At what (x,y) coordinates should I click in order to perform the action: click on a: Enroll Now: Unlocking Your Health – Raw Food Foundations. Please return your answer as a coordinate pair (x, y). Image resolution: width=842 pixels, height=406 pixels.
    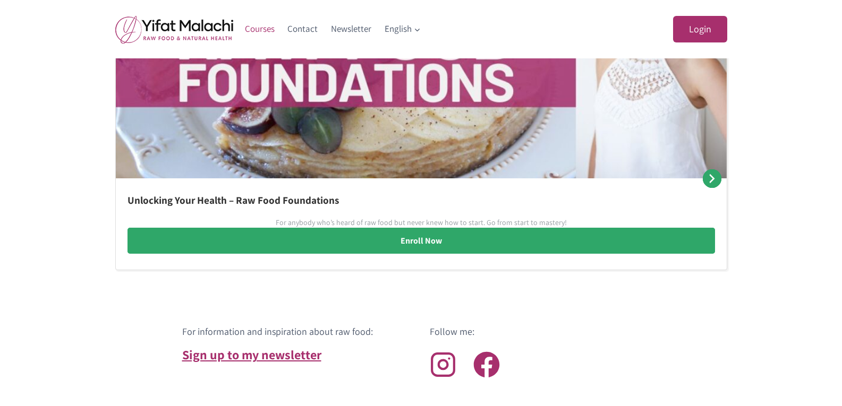
    Looking at the image, I should click on (421, 241).